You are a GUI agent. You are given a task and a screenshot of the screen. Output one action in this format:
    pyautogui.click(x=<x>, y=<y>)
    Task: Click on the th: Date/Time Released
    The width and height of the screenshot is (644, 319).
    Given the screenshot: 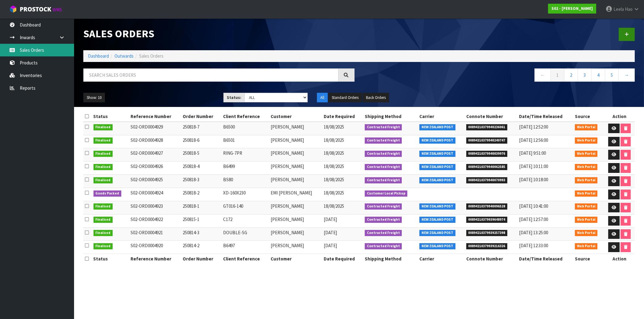 What is the action you would take?
    pyautogui.click(x=545, y=116)
    